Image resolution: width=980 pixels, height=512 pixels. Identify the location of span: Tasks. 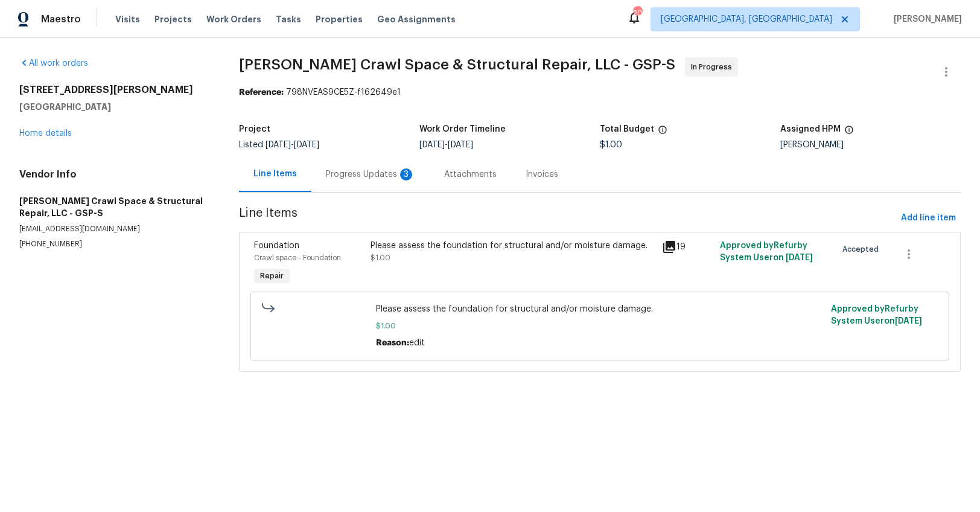
(288, 20).